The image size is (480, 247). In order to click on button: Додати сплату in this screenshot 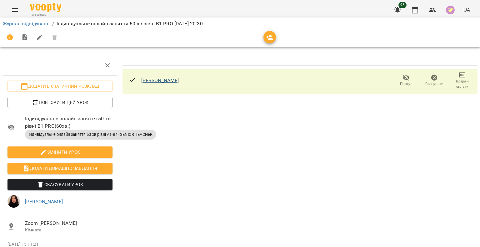, I will do `click(462, 81)`.